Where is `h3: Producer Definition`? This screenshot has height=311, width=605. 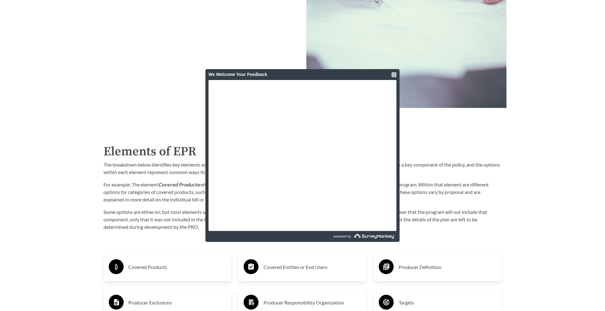 h3: Producer Definition is located at coordinates (448, 267).